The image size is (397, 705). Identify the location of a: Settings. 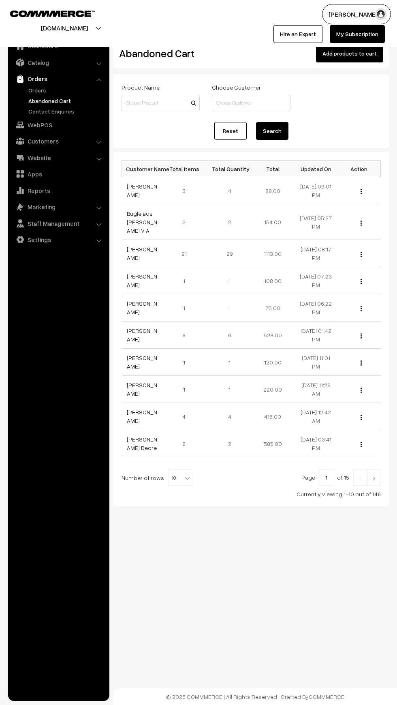
(58, 240).